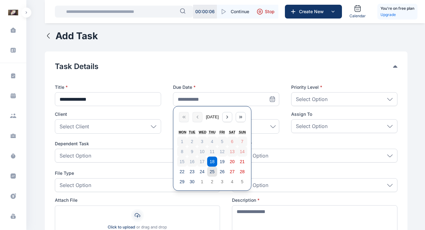 This screenshot has height=230, width=425. Describe the element at coordinates (242, 162) in the screenshot. I see `button: September 21, 2025` at that location.